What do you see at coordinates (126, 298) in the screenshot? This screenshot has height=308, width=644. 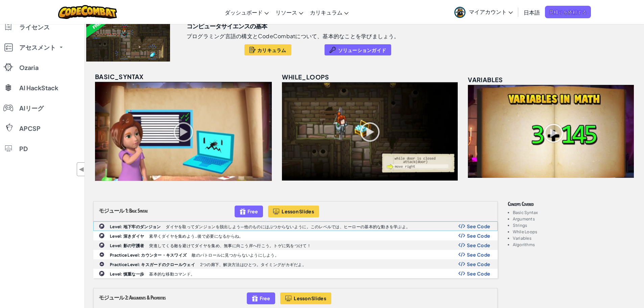 I see `span: 2:` at bounding box center [126, 298].